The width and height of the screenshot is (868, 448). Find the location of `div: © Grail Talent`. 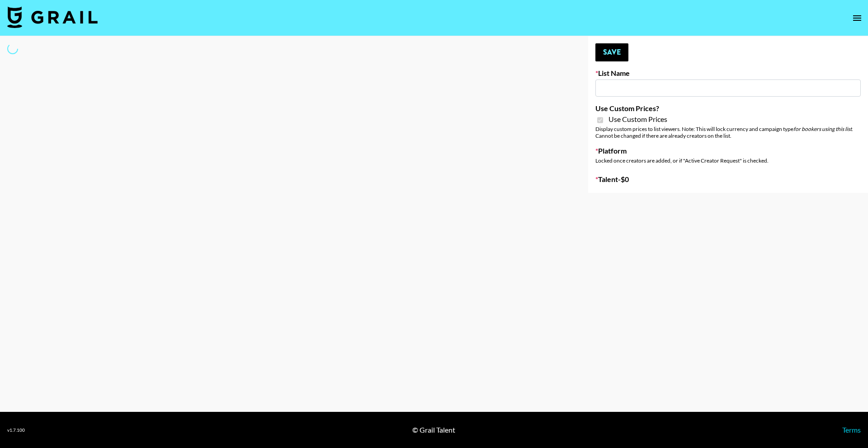

div: © Grail Talent is located at coordinates (433, 430).